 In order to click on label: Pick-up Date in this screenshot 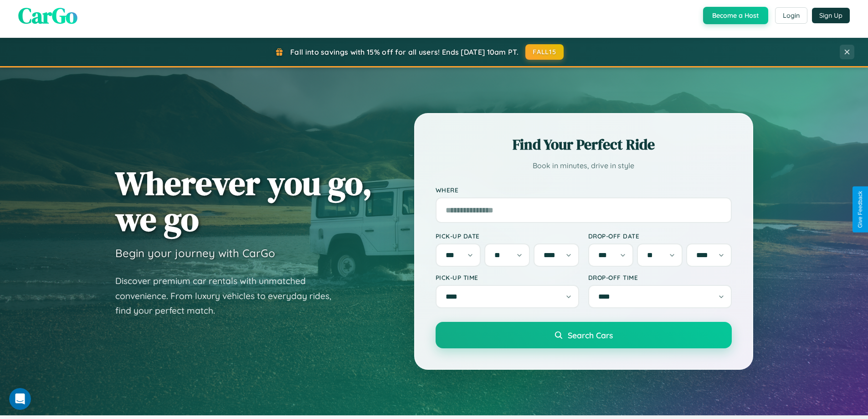, I will do `click(507, 236)`.